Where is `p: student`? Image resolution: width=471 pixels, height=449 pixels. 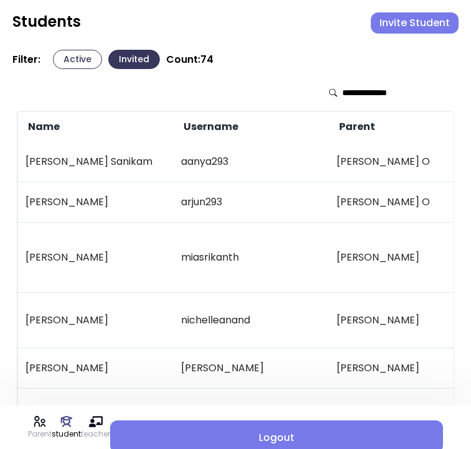 p: student is located at coordinates (66, 434).